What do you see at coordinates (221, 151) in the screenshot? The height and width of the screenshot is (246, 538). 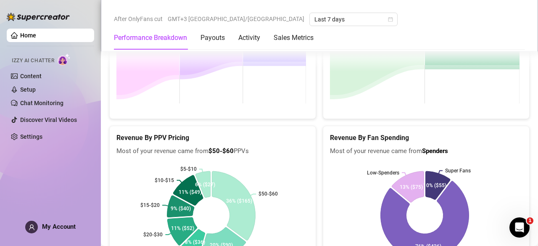 I see `b: $50-$60` at bounding box center [221, 151].